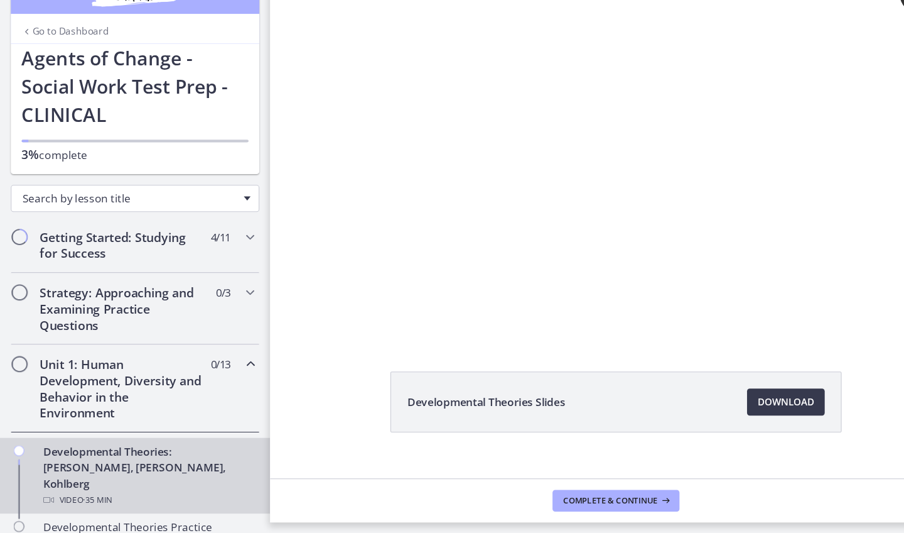 The image size is (904, 533). Describe the element at coordinates (452, 411) in the screenshot. I see `span: Developmental Theories Slides` at that location.